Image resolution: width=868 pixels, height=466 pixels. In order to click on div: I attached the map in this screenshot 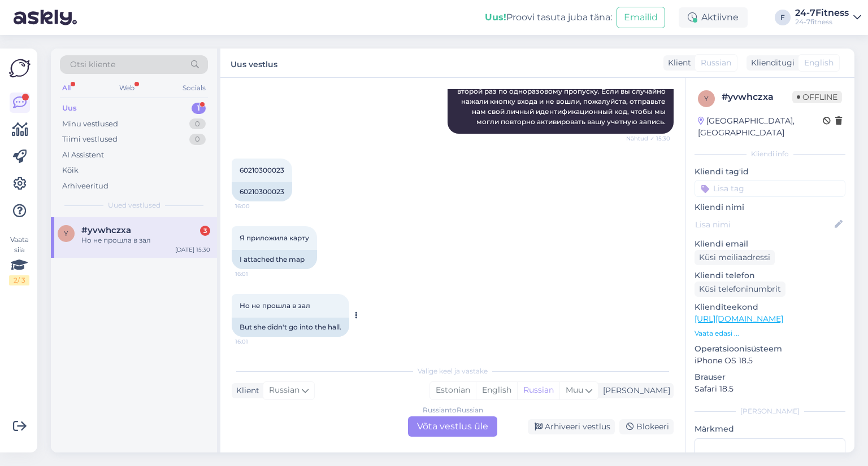, I will do `click(274, 260)`.